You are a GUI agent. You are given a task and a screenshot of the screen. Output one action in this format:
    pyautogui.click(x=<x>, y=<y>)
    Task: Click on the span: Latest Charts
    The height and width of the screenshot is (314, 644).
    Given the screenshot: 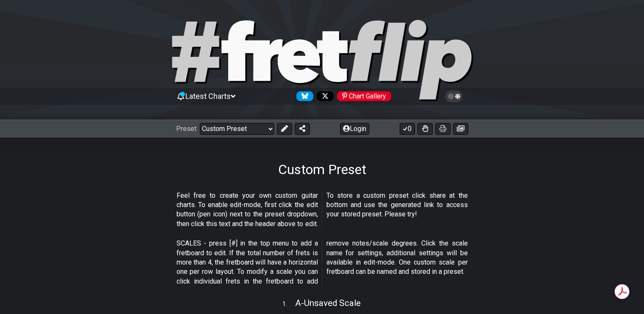 What is the action you would take?
    pyautogui.click(x=208, y=96)
    